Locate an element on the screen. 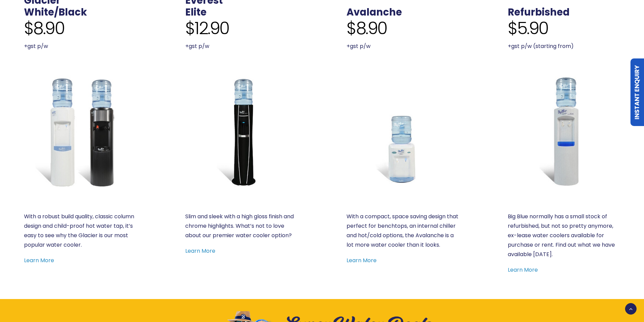 This screenshot has height=322, width=644. span: $12.90 is located at coordinates (207, 28).